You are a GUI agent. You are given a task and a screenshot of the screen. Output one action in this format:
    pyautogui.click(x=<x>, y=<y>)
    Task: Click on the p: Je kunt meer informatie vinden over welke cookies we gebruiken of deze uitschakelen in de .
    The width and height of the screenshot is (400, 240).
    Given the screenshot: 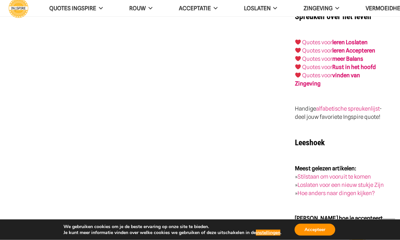 What is the action you would take?
    pyautogui.click(x=172, y=233)
    